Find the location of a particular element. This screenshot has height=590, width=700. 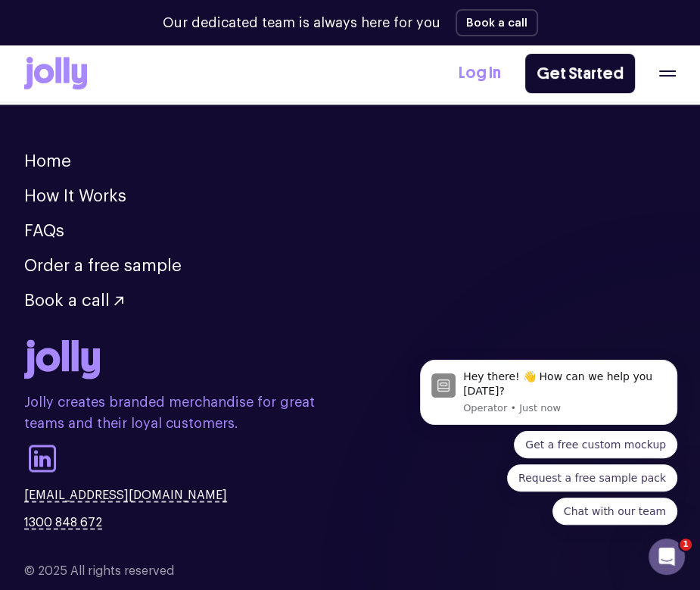

a: How It Works is located at coordinates (75, 196).